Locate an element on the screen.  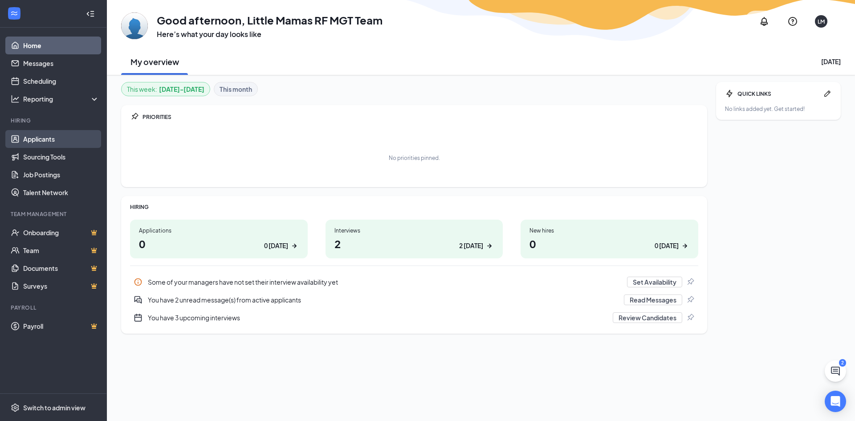
img: Little Mamas RF MGT Team is located at coordinates (134, 26).